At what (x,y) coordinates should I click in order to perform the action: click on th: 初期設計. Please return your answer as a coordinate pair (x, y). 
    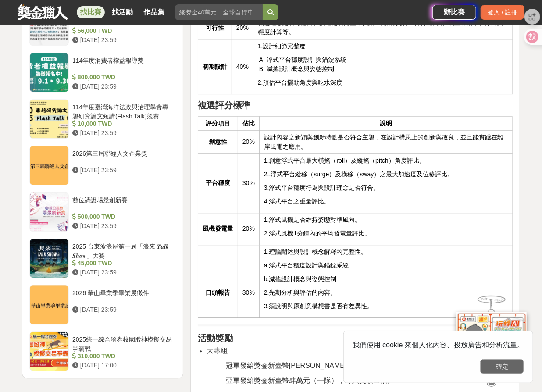
    Looking at the image, I should click on (215, 67).